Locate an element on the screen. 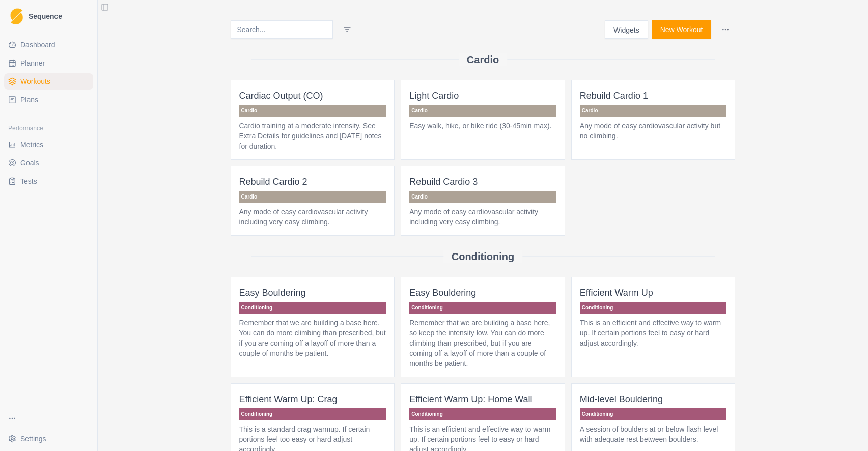  span: Plans is located at coordinates (29, 100).